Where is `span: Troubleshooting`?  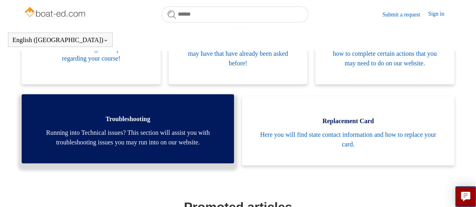 span: Troubleshooting is located at coordinates (128, 119).